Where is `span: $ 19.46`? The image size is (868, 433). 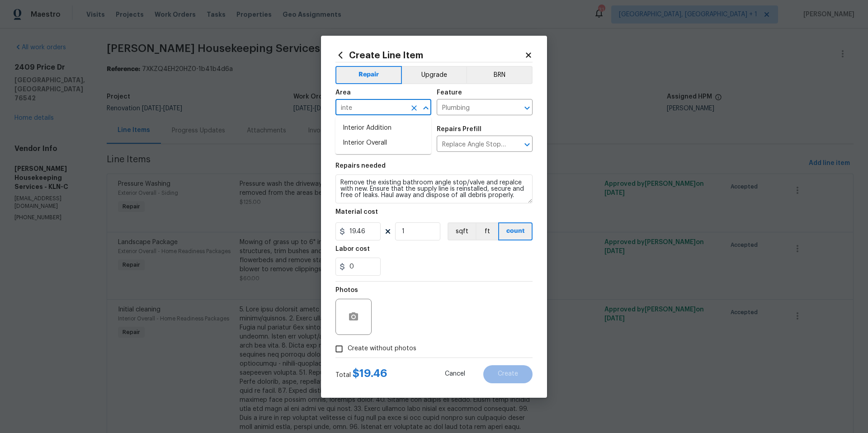
span: $ 19.46 is located at coordinates (369, 373).